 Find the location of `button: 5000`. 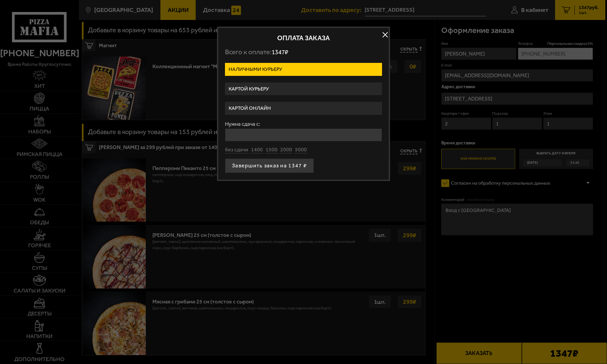

button: 5000 is located at coordinates (301, 150).